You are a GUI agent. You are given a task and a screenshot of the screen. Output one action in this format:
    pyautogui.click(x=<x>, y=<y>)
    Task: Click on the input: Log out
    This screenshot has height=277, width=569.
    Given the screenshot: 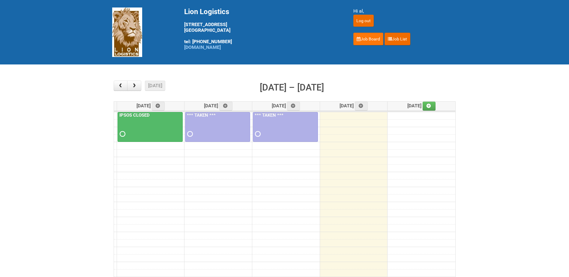 What is the action you would take?
    pyautogui.click(x=364, y=21)
    